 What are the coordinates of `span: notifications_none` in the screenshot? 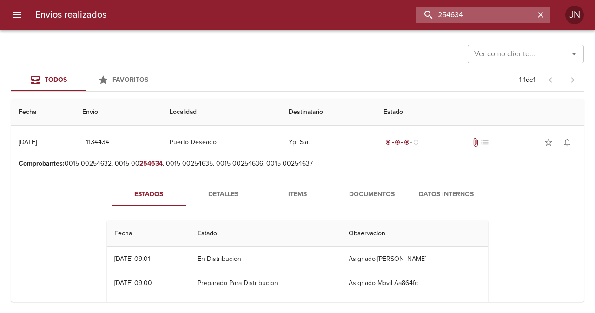 It's located at (567, 142).